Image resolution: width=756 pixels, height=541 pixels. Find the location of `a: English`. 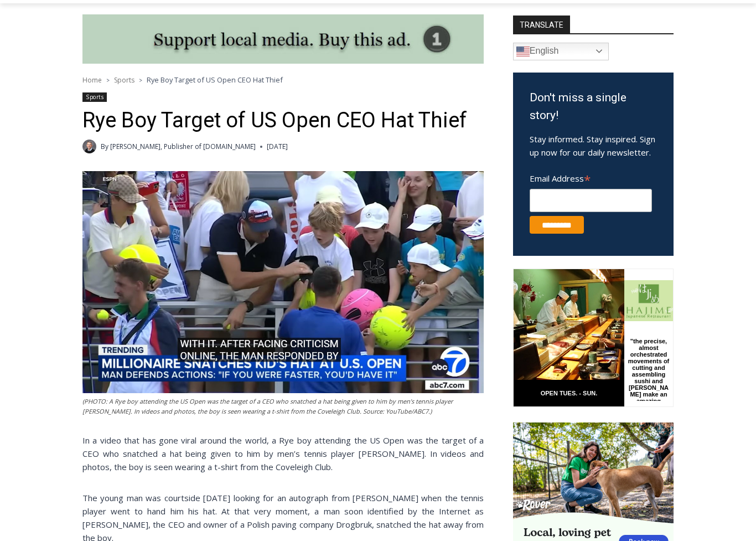

a: English is located at coordinates (561, 51).